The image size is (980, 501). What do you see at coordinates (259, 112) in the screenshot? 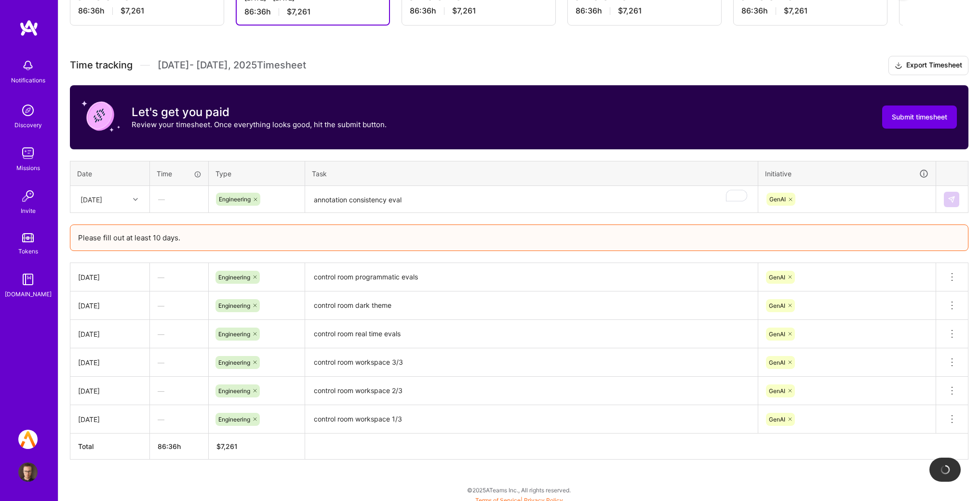
I see `h3: Let's get you paid` at bounding box center [259, 112].